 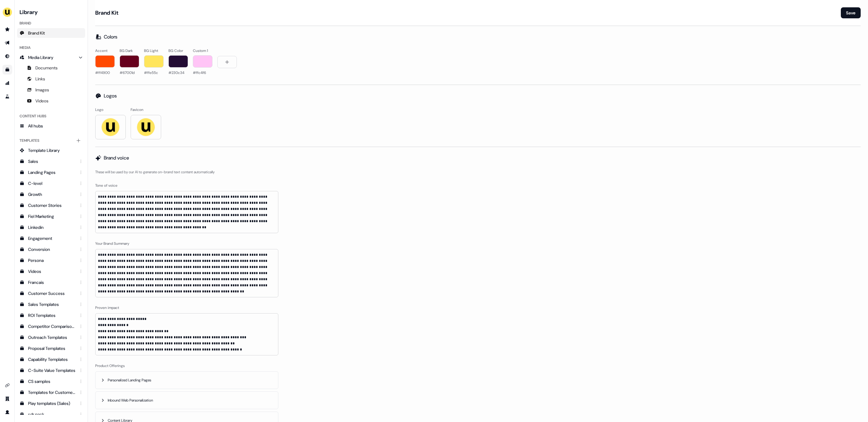 I want to click on label: Your Brand Summary, so click(x=187, y=244).